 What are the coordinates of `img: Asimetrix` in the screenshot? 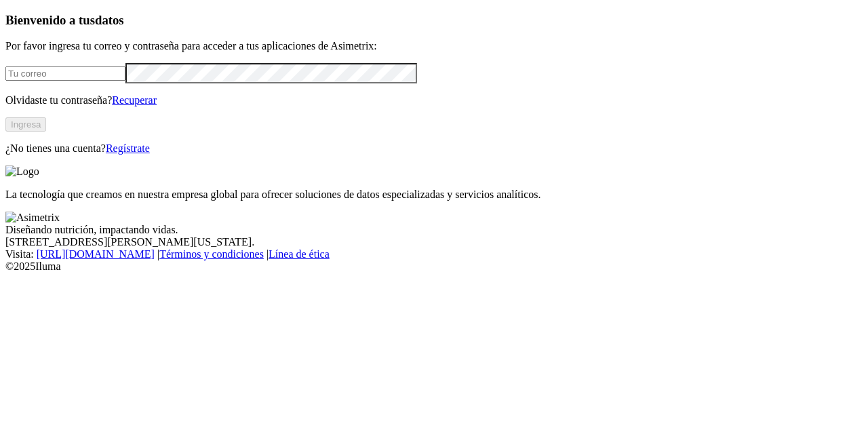 It's located at (33, 217).